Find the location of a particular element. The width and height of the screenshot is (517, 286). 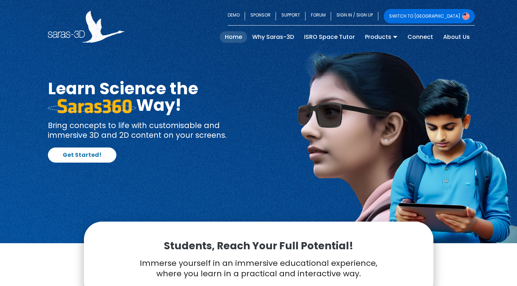

p: Students, Reach Your Full Potential! is located at coordinates (259, 246).